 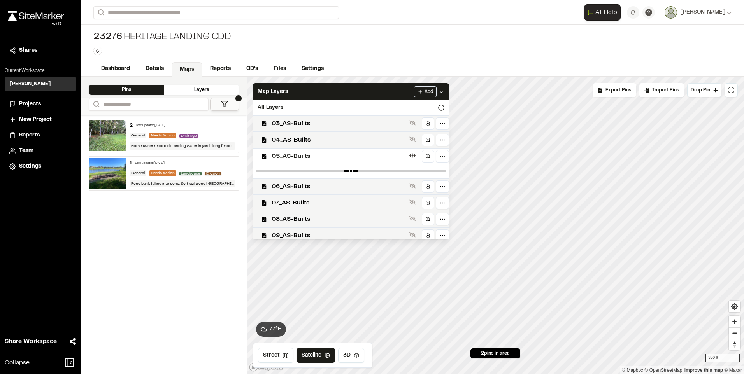 I want to click on button: Street, so click(x=276, y=356).